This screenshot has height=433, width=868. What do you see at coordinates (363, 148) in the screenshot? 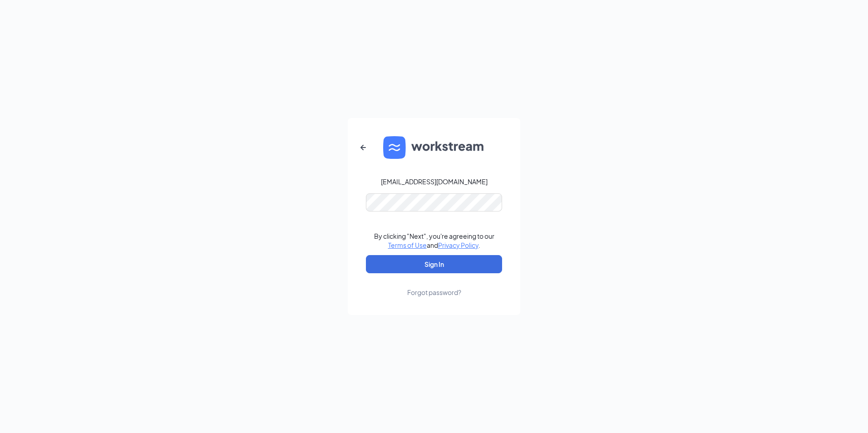
I see `button: ArrowLeftNew` at bounding box center [363, 148].